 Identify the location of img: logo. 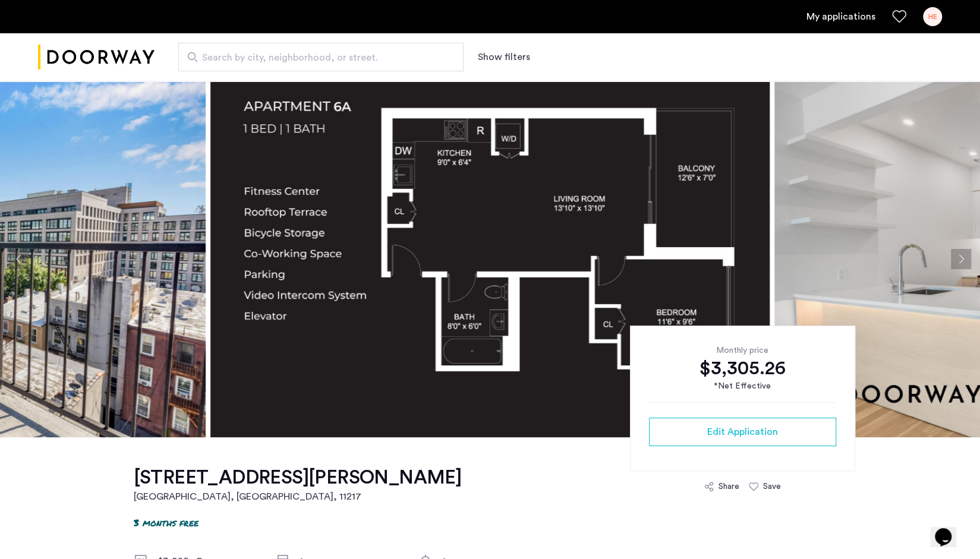
(96, 57).